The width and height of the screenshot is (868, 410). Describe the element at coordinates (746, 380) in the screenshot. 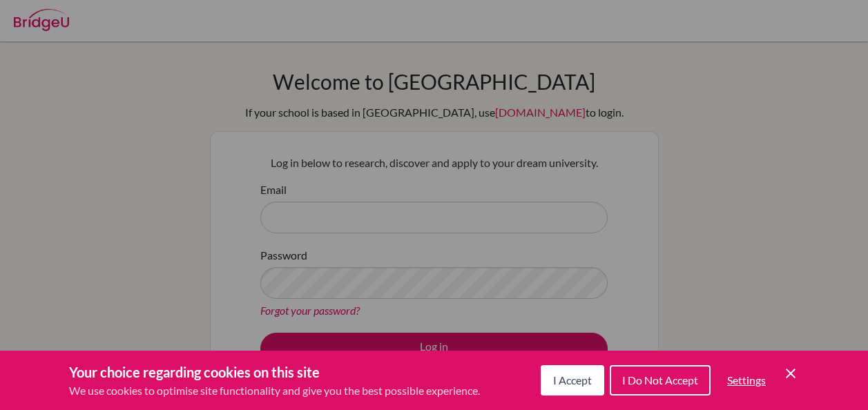

I see `span: Settings` at that location.